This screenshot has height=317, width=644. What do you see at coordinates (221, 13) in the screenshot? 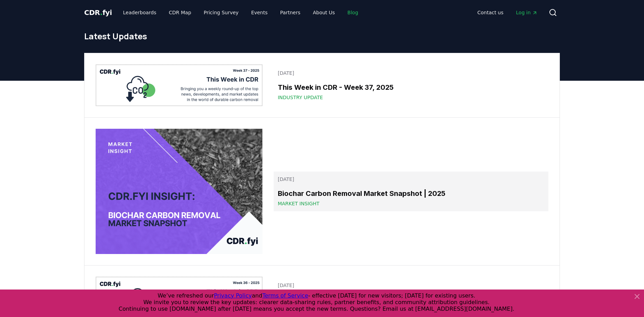
I see `a: Pricing Survey` at bounding box center [221, 13].